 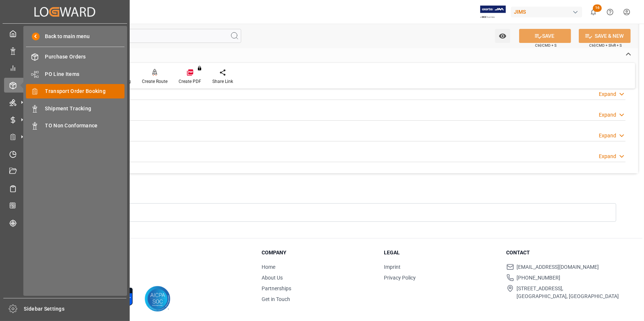 I want to click on a: PO Line Items, so click(x=75, y=74).